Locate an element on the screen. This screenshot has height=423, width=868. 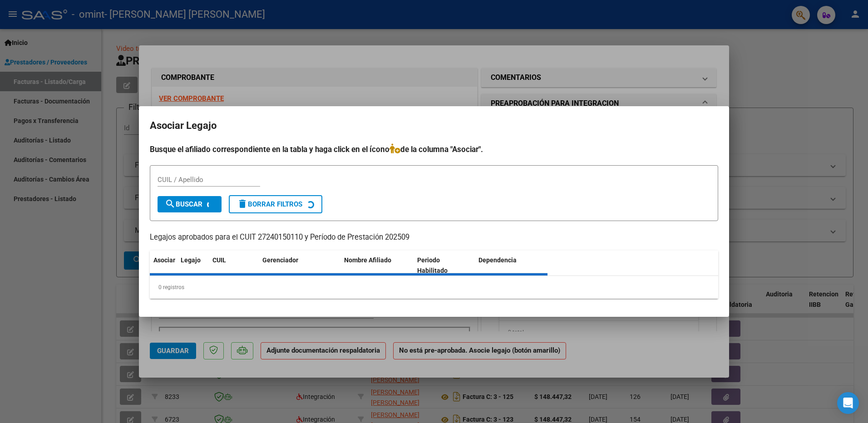
button: Borrar Filtros is located at coordinates (276, 204).